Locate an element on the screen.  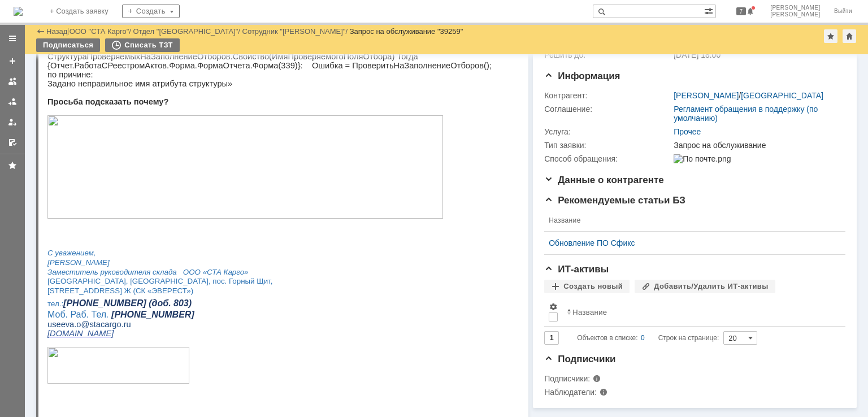
a: Назад is located at coordinates (57, 32).